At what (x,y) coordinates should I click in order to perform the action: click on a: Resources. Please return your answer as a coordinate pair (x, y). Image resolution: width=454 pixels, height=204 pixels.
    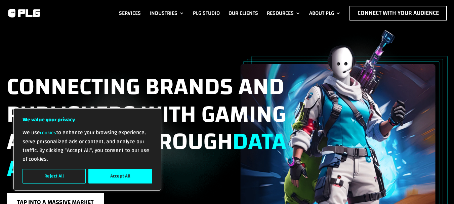
    Looking at the image, I should click on (284, 13).